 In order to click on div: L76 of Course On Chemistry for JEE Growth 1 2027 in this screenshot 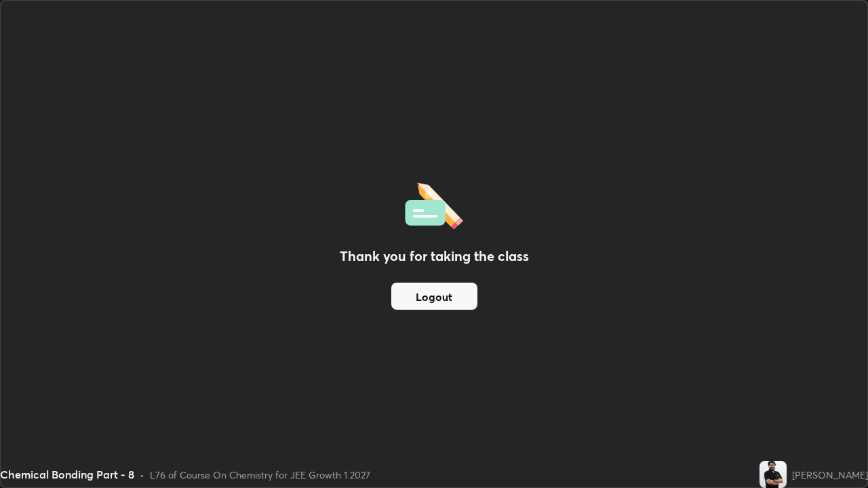, I will do `click(260, 475)`.